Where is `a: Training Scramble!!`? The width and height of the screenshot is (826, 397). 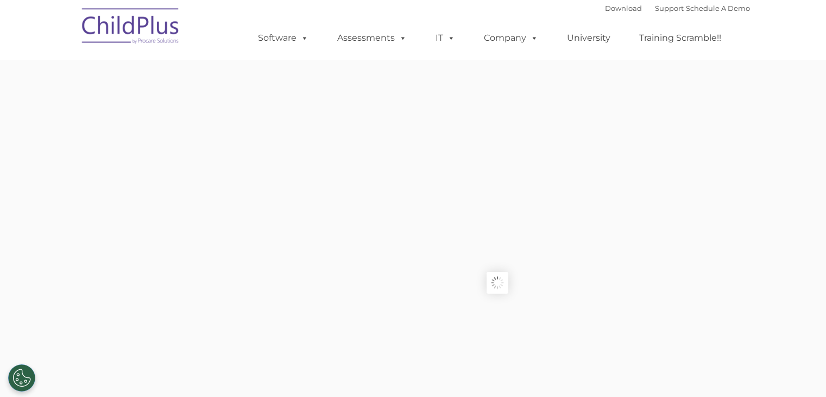 a: Training Scramble!! is located at coordinates (680, 38).